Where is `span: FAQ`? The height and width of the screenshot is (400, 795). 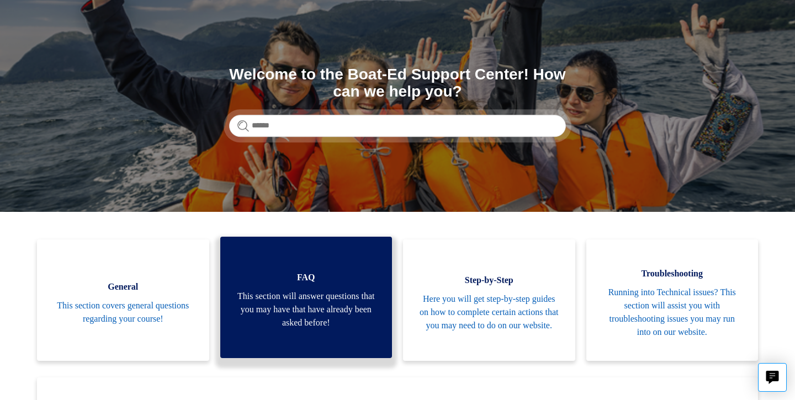 span: FAQ is located at coordinates (306, 278).